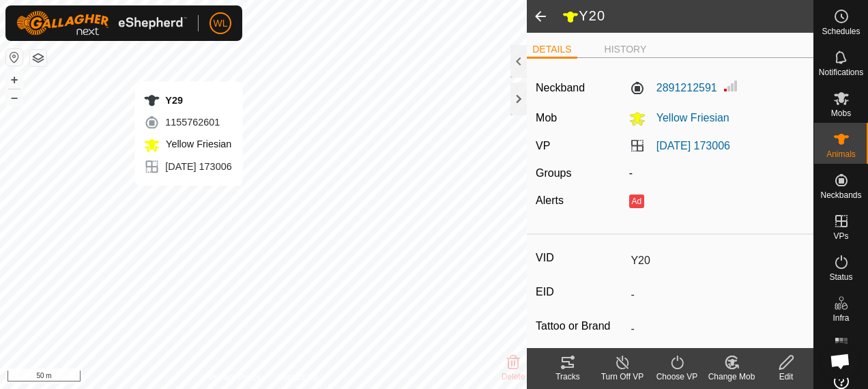  I want to click on img: Signal strength, so click(731, 86).